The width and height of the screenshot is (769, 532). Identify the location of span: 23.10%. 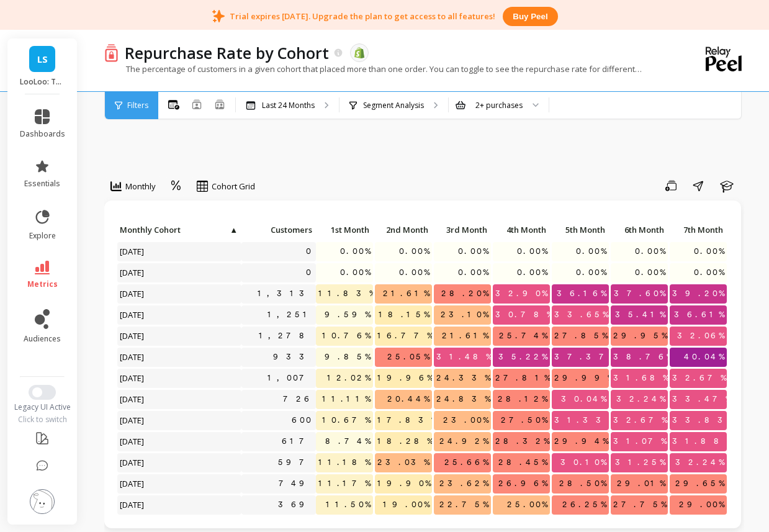
(464, 315).